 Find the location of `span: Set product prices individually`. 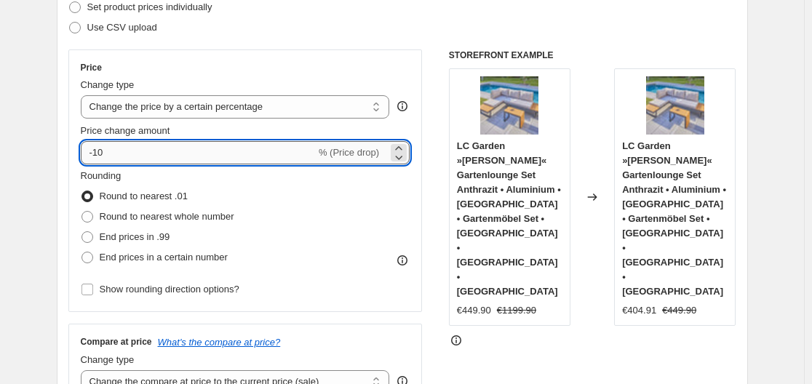

span: Set product prices individually is located at coordinates (150, 7).